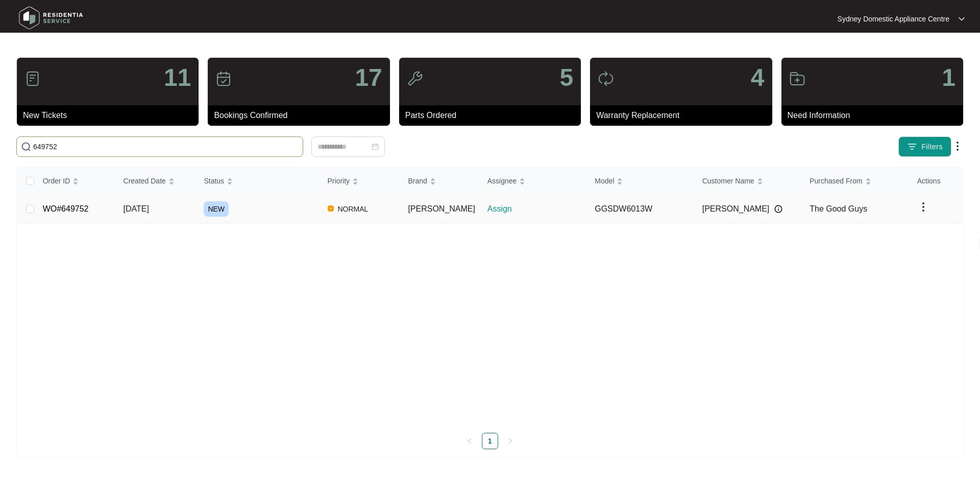 This screenshot has width=980, height=487. I want to click on button: filter iconFilters, so click(925, 146).